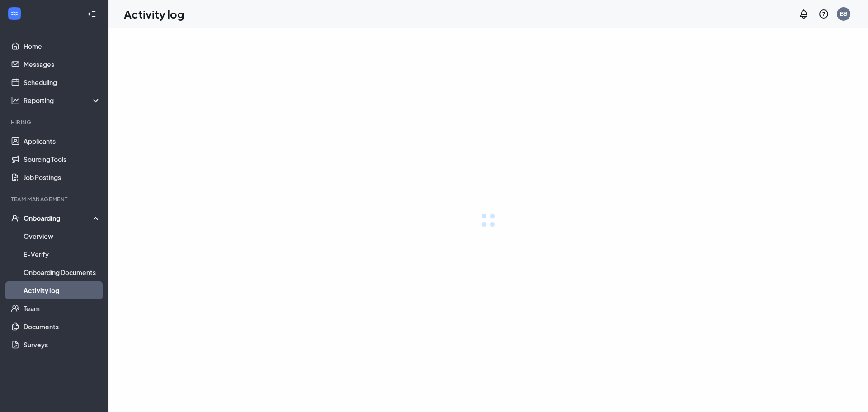 The width and height of the screenshot is (868, 412). I want to click on a: Documents, so click(62, 326).